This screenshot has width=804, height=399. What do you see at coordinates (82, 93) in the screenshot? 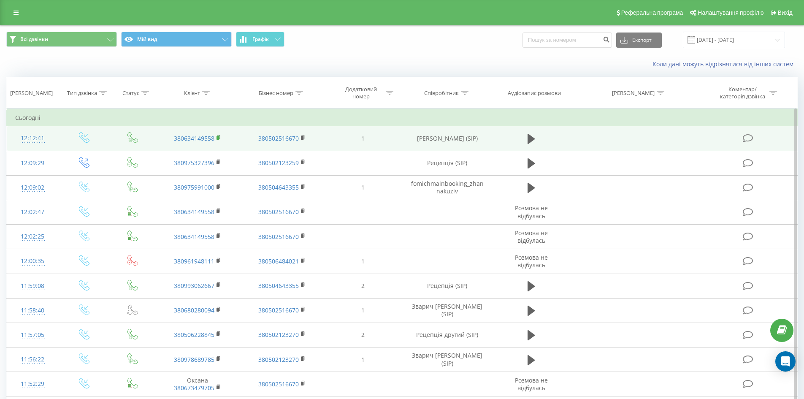
I see `div: Тип дзвінка` at bounding box center [82, 93].